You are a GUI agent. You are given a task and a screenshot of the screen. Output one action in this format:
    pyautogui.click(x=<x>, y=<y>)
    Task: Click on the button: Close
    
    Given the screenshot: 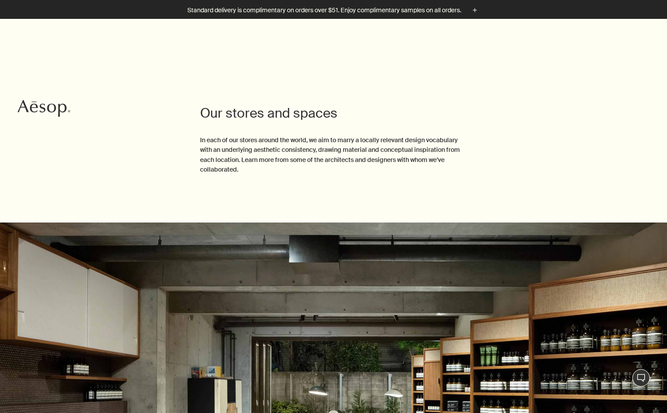 What is the action you would take?
    pyautogui.click(x=598, y=271)
    